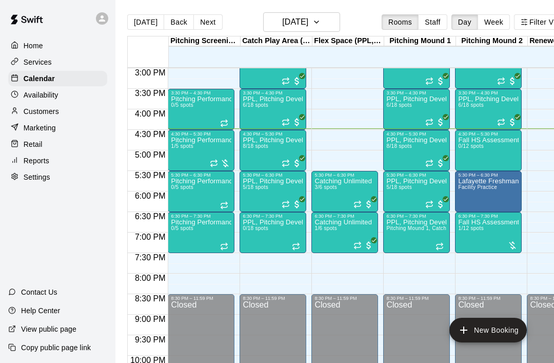  Describe the element at coordinates (150, 195) in the screenshot. I see `span: 6:00 PM` at that location.